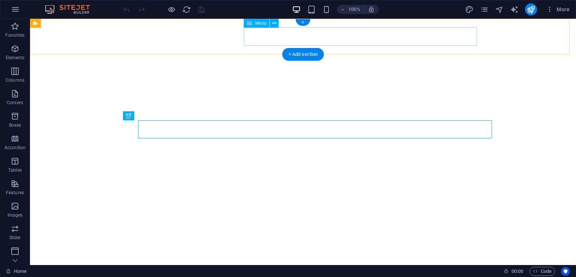 The width and height of the screenshot is (576, 277). What do you see at coordinates (558, 9) in the screenshot?
I see `span: More` at bounding box center [558, 9].